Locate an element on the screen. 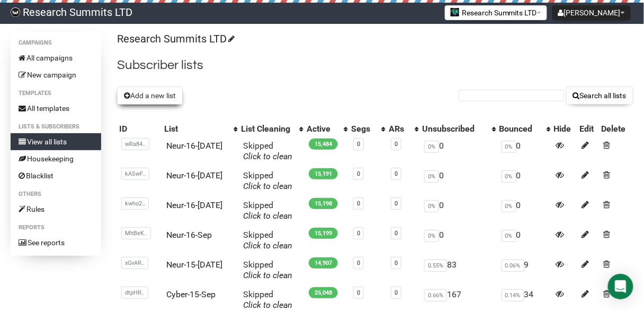 This screenshot has height=310, width=644. th: Active: No sort applied, activate to apply an ascending sort is located at coordinates (327, 129).